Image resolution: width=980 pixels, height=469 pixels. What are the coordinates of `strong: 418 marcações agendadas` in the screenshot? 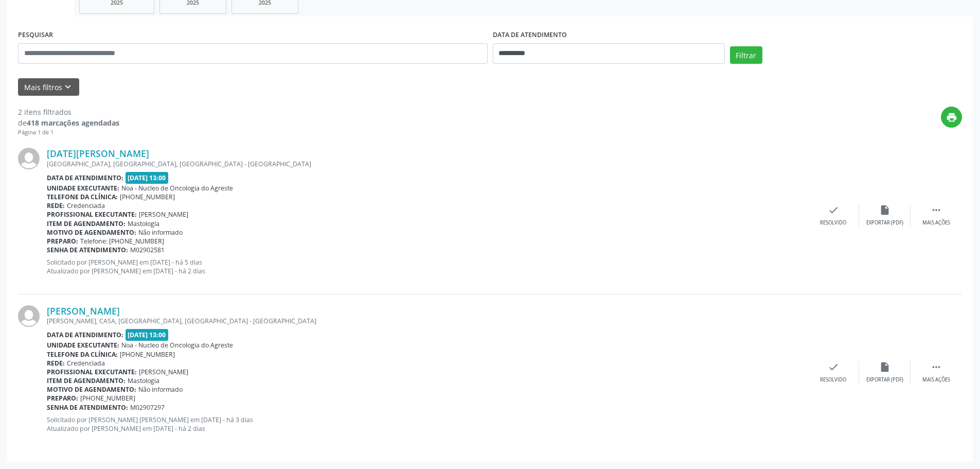 It's located at (74, 122).